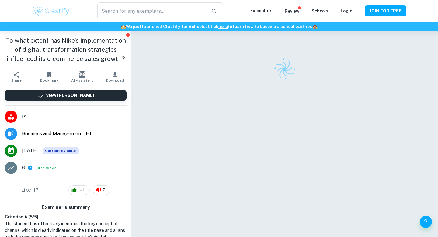 This screenshot has width=438, height=237. What do you see at coordinates (66, 207) in the screenshot?
I see `h6: Examiner's summary` at bounding box center [66, 207].